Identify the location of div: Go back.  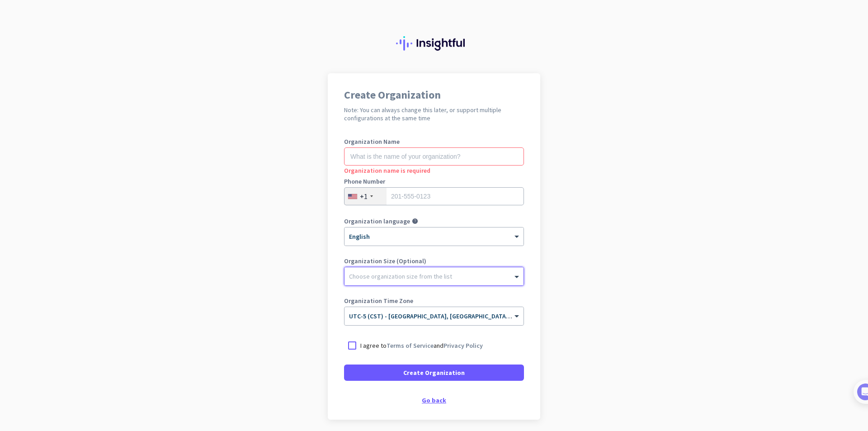
(434, 400).